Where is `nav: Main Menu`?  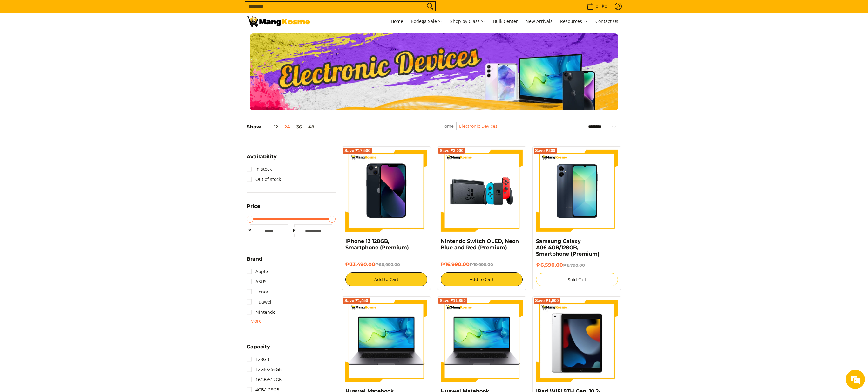
nav: Main Menu is located at coordinates (469, 21).